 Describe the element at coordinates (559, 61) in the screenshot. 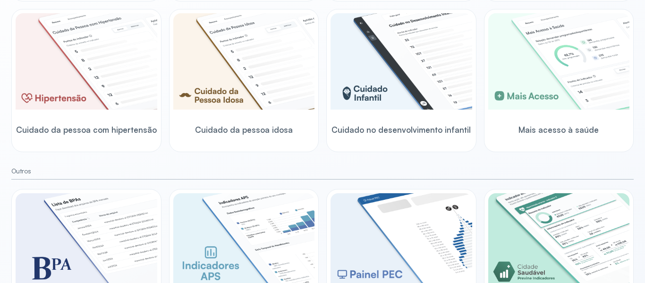

I see `img: healthcare-greater-access.png` at that location.